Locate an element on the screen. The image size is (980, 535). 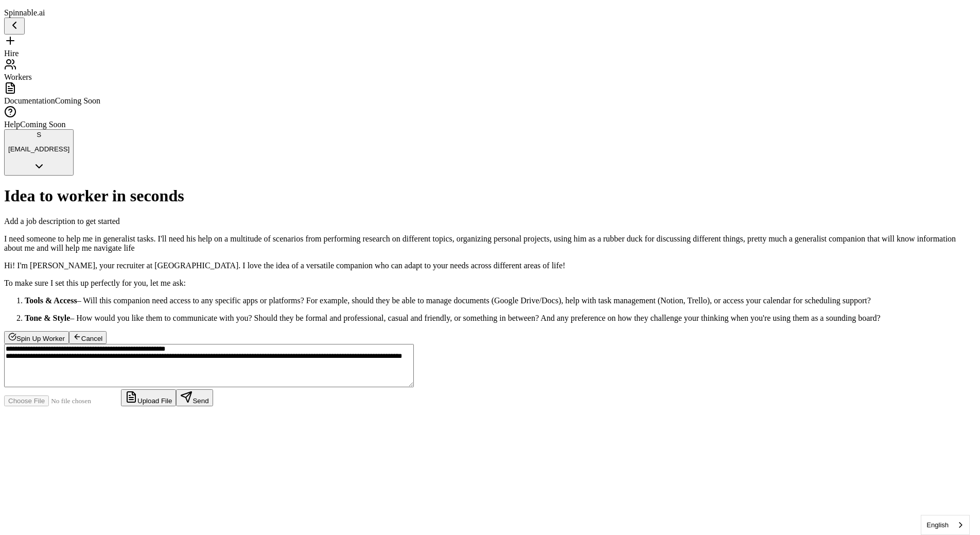
button: Upload File is located at coordinates (148, 398).